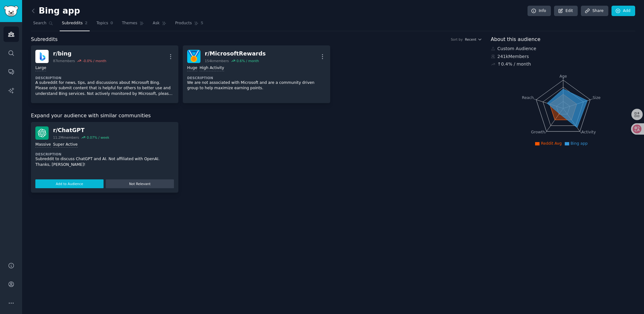 This screenshot has height=314, width=644. I want to click on div: 0.6 % / month, so click(247, 61).